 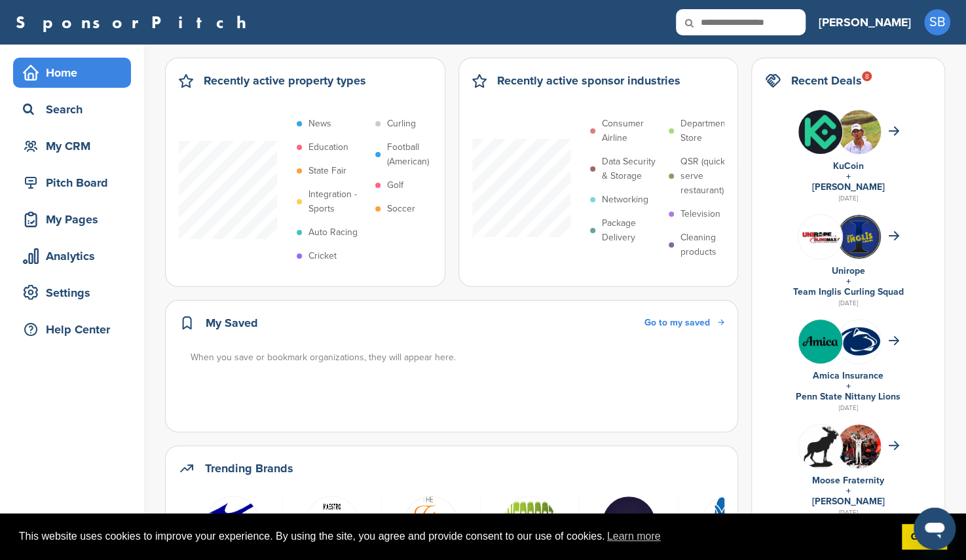 What do you see at coordinates (848, 397) in the screenshot?
I see `a: Penn State Nittany Lions` at bounding box center [848, 397].